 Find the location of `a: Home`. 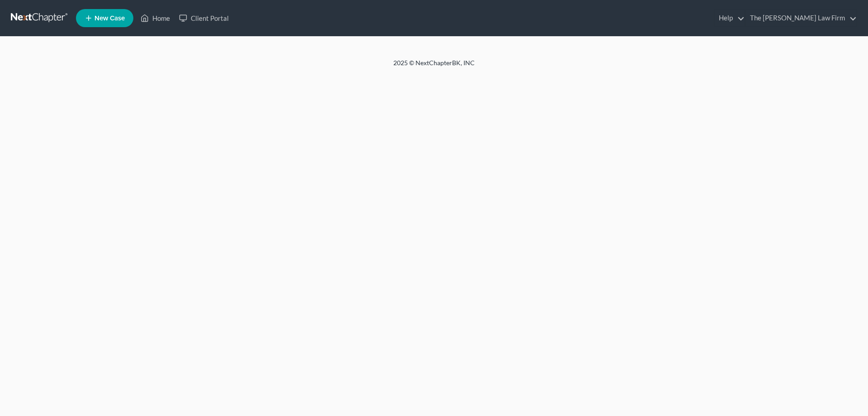

a: Home is located at coordinates (155, 18).